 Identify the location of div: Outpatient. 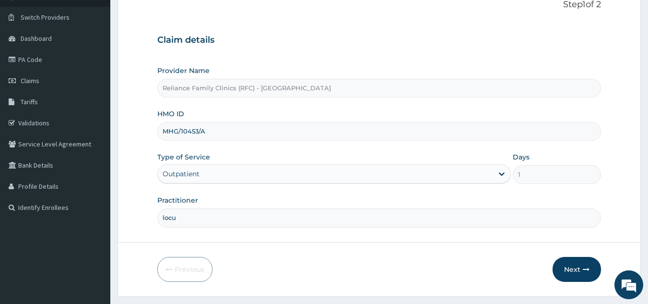
(181, 174).